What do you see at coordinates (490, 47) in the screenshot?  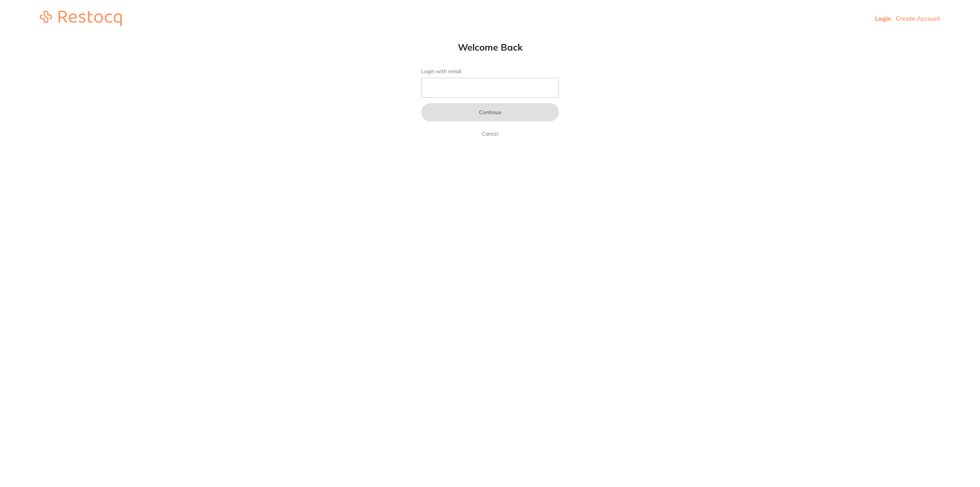 I see `h1: Welcome Back` at bounding box center [490, 47].